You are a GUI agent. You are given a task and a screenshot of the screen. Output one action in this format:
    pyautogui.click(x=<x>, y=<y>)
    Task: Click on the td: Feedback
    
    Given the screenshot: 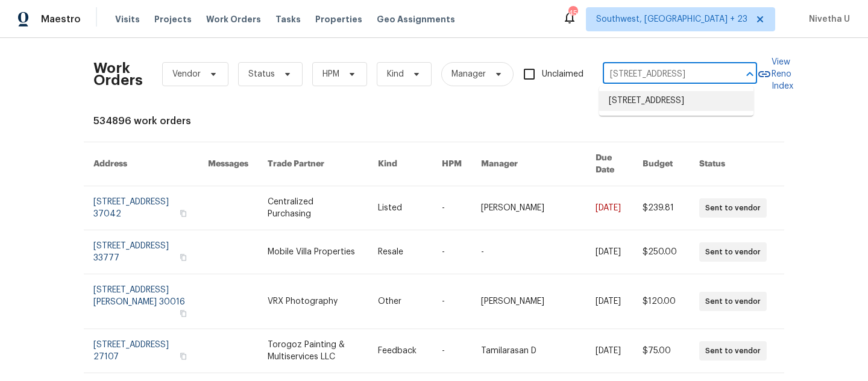 What is the action you would take?
    pyautogui.click(x=400, y=351)
    